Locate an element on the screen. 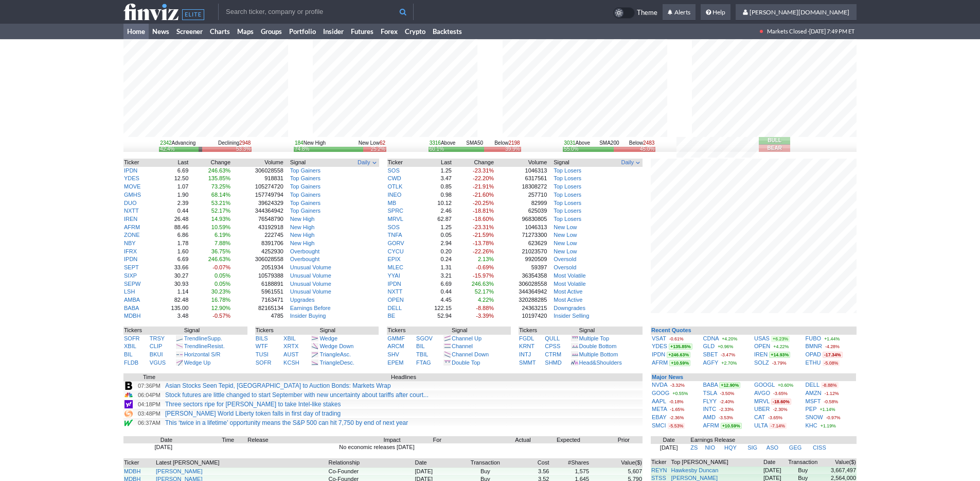 This screenshot has height=481, width=980. a: New High is located at coordinates (303, 235).